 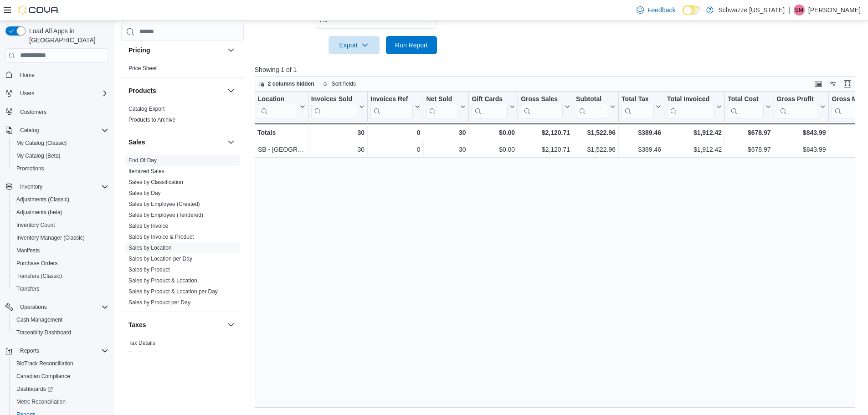 I want to click on button: Inventory Manager (Classic), so click(x=60, y=238).